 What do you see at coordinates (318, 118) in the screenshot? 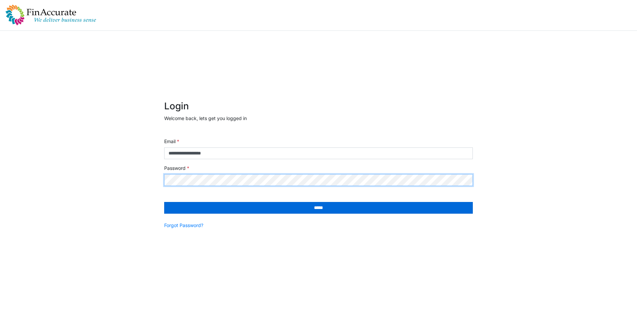
I see `p: Welcome back, lets get you logged in` at bounding box center [318, 118].